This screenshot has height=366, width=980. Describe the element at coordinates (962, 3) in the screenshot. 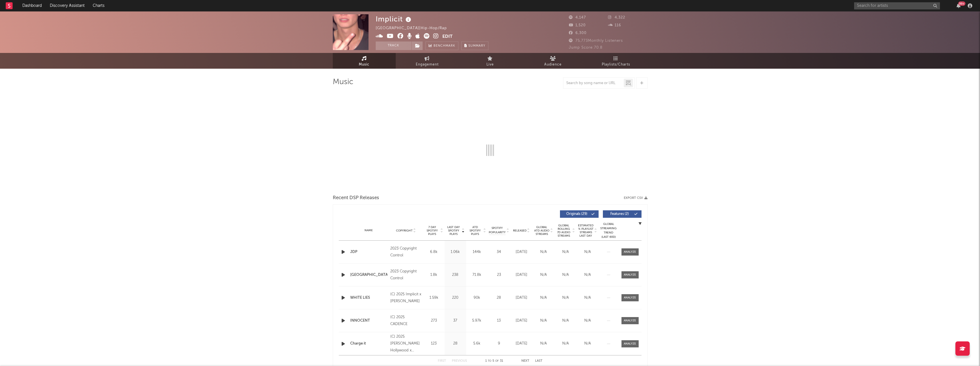

I see `div: 99 +` at that location.